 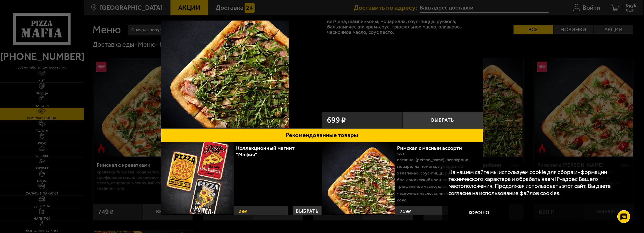 What do you see at coordinates (322, 135) in the screenshot?
I see `button: Рекомендованные товары` at bounding box center [322, 135].